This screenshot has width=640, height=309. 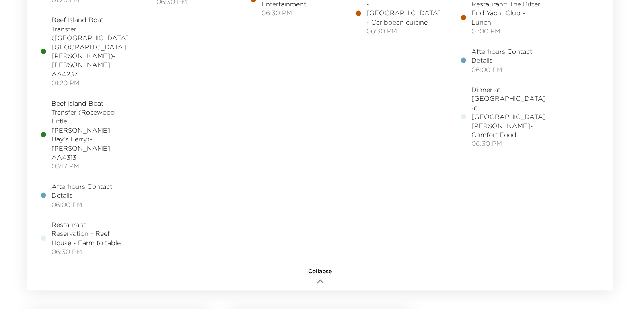 What do you see at coordinates (320, 277) in the screenshot?
I see `button: Collapse` at bounding box center [320, 277].